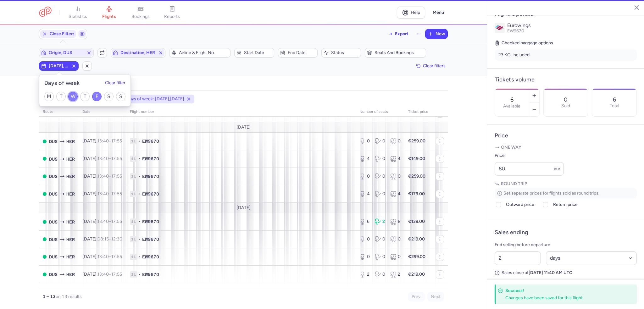 This screenshot has height=309, width=644. Describe the element at coordinates (529, 155) in the screenshot. I see `label: Price` at that location.